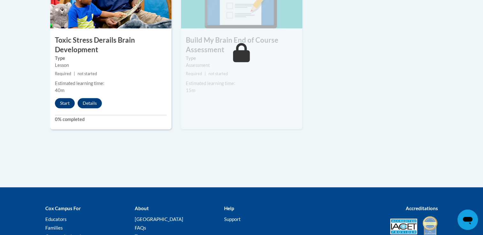 This screenshot has height=235, width=483. Describe the element at coordinates (141, 209) in the screenshot. I see `b: About` at that location.